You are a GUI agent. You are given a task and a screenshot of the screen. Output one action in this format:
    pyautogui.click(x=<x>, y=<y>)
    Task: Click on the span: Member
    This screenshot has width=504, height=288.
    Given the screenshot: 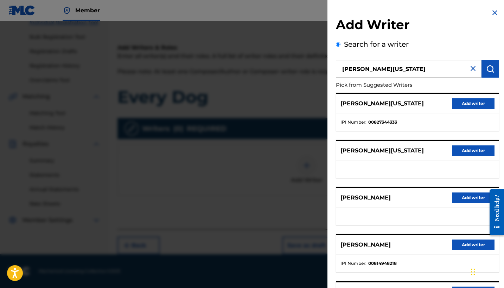 What is the action you would take?
    pyautogui.click(x=88, y=10)
    